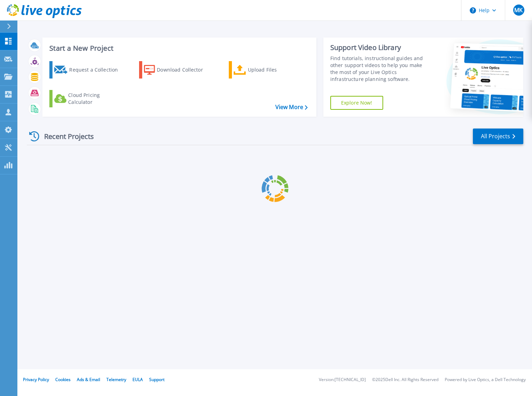 This screenshot has width=532, height=396. I want to click on a: Support, so click(157, 380).